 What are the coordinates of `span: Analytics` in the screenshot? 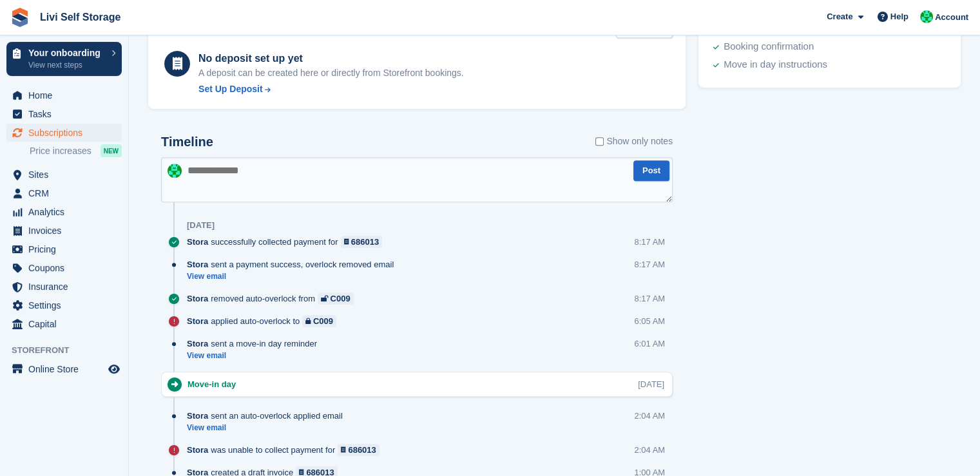 It's located at (67, 212).